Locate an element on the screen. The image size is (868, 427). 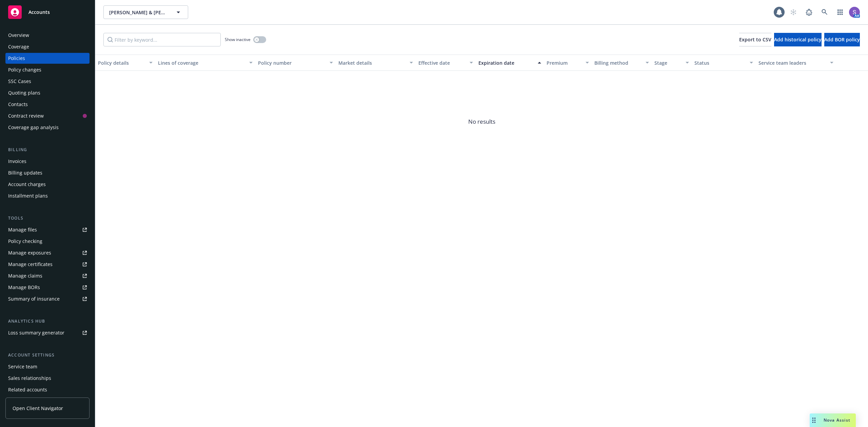
div: Manage certificates is located at coordinates (30, 265).